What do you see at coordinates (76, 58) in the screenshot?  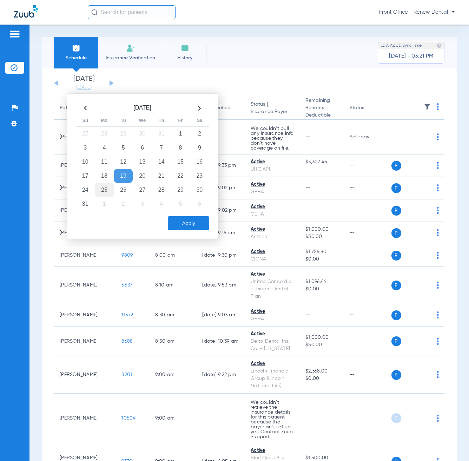 I see `span: Schedule` at bounding box center [76, 58].